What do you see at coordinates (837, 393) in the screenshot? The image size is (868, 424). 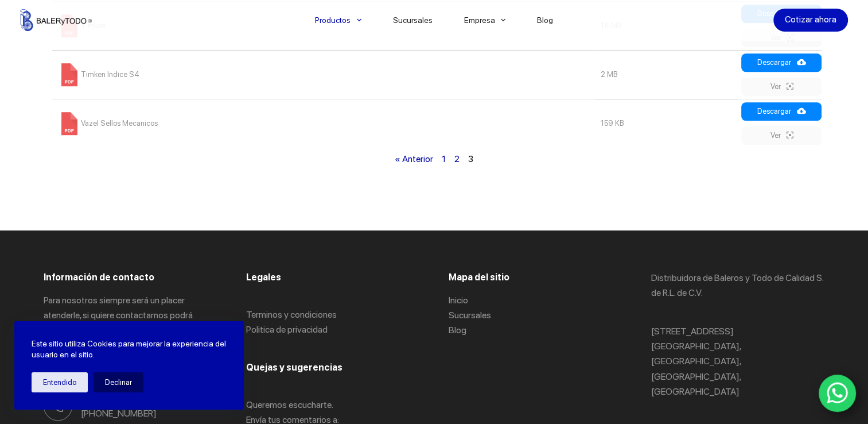 I see `a: WhatsApp` at bounding box center [837, 393].